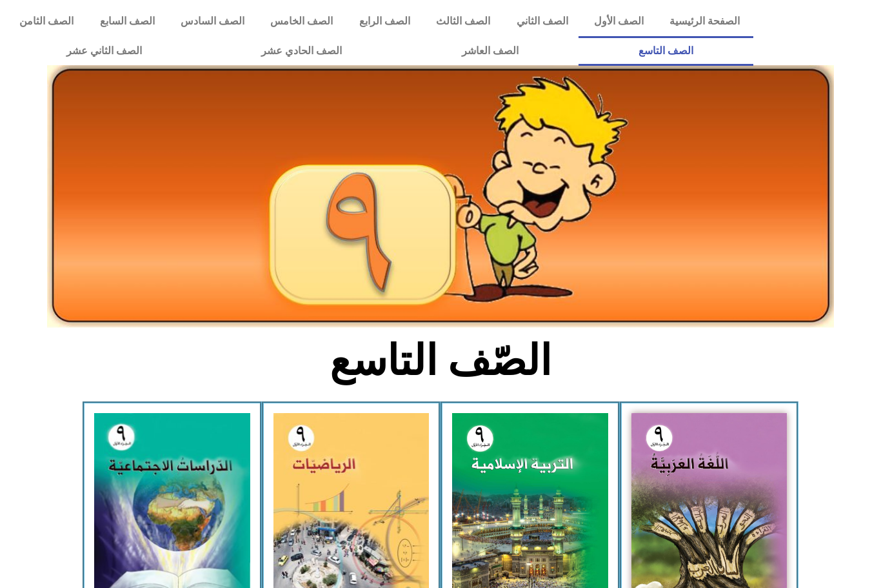  What do you see at coordinates (302, 51) in the screenshot?
I see `a: الصف الحادي عشر` at bounding box center [302, 51].